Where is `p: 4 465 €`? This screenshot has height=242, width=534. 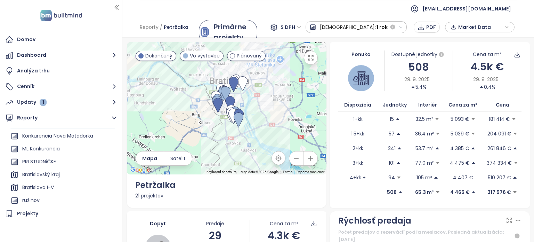
p: 4 465 € is located at coordinates (460, 192).